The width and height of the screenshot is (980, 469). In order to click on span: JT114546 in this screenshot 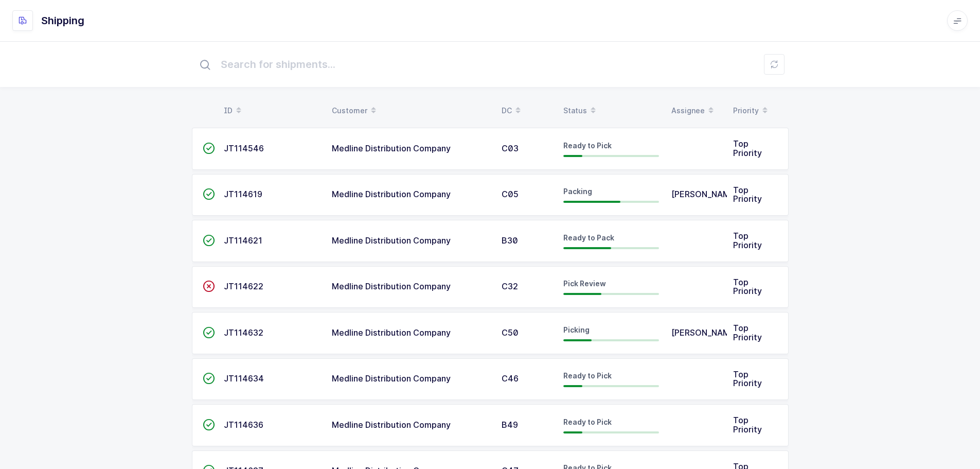, I will do `click(244, 148)`.